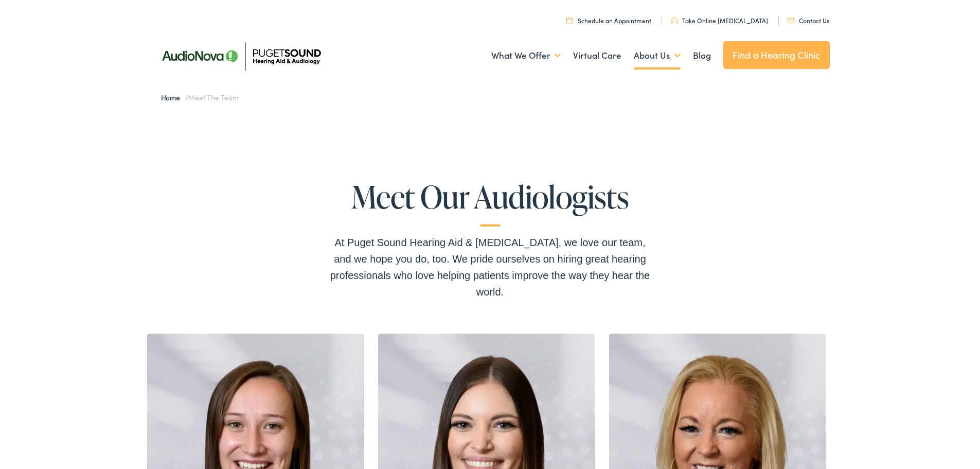 This screenshot has height=469, width=980. What do you see at coordinates (777, 55) in the screenshot?
I see `a: Find a Hearing Clinic` at bounding box center [777, 55].